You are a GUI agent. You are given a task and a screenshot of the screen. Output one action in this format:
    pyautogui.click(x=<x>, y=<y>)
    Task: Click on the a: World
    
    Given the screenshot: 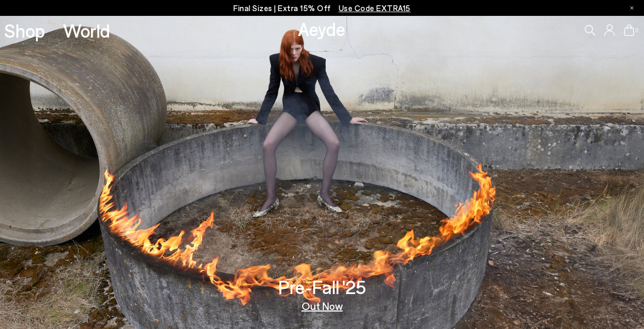 What is the action you would take?
    pyautogui.click(x=86, y=30)
    